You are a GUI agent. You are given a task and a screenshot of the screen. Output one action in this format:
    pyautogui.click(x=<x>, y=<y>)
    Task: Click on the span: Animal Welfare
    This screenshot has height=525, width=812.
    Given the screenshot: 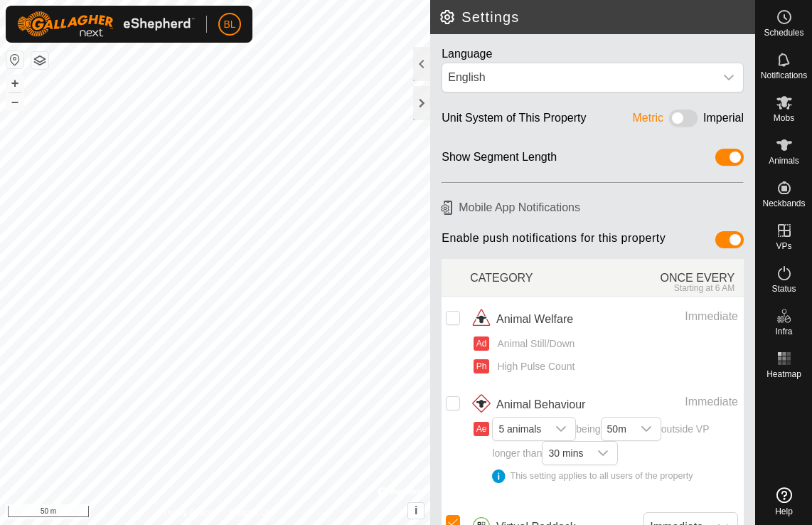 What is the action you would take?
    pyautogui.click(x=535, y=319)
    